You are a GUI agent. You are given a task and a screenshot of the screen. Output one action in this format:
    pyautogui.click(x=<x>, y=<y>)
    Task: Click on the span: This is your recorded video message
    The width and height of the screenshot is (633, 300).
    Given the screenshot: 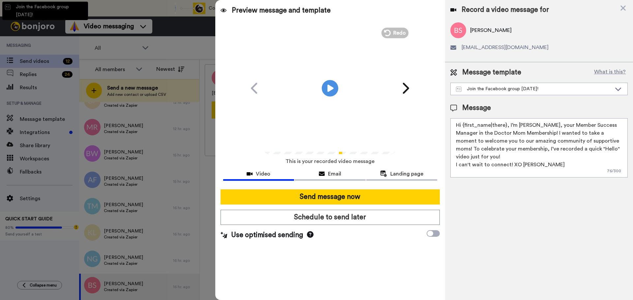 What is the action you would take?
    pyautogui.click(x=330, y=162)
    